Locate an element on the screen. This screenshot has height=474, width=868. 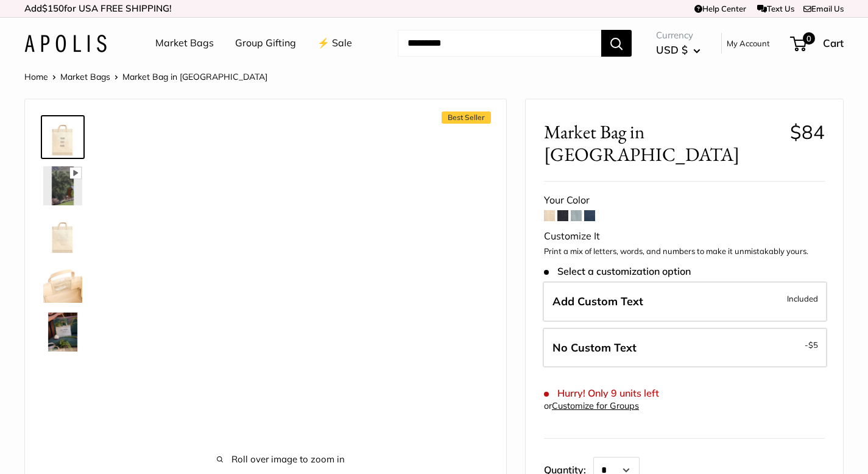
span: USD $ is located at coordinates (672, 49).